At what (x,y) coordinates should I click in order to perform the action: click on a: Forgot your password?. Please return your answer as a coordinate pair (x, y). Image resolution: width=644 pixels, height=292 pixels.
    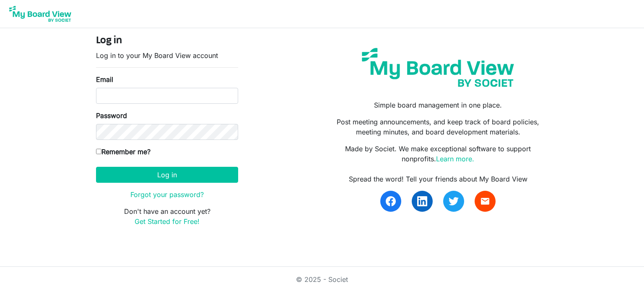
    Looking at the image, I should click on (167, 194).